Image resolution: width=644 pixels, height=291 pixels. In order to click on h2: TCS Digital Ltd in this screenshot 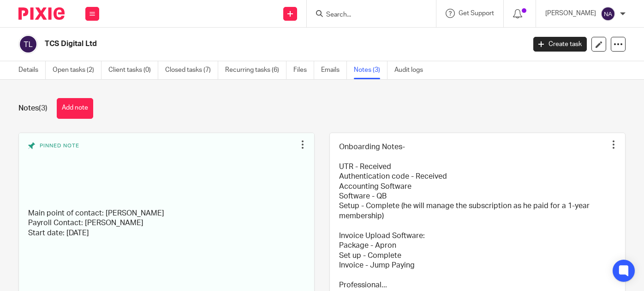, I will do `click(234, 44)`.